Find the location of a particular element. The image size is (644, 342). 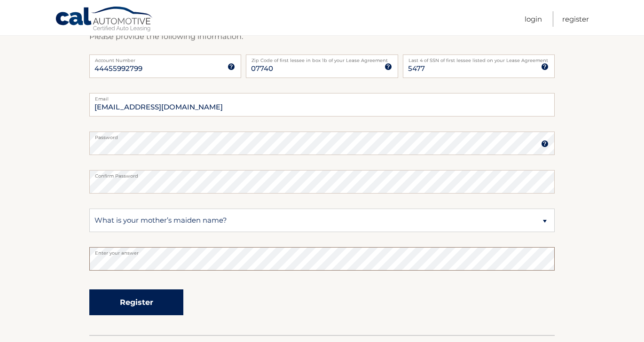

label: Enter your answer is located at coordinates (322, 251).